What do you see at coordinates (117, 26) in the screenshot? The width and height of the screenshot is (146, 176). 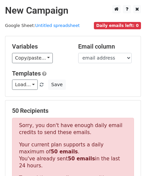 I see `span: Daily emails left: 0` at bounding box center [117, 26].